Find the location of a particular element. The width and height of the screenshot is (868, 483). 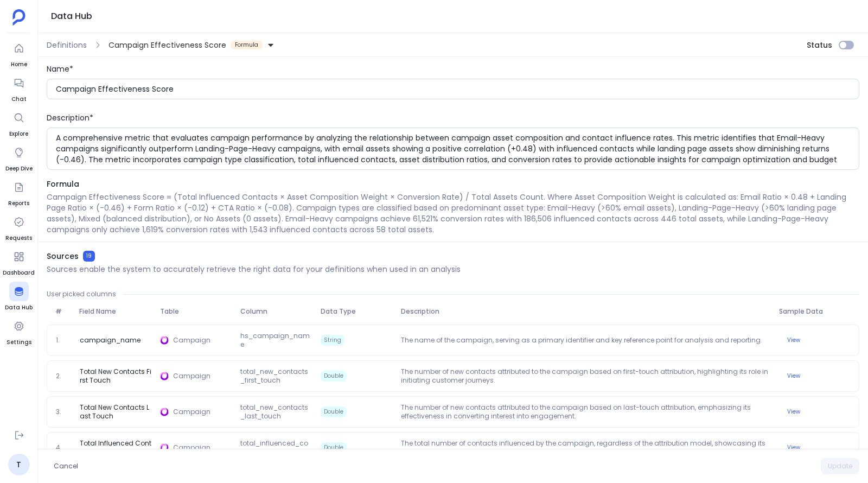

a: Reports is located at coordinates (18, 192).